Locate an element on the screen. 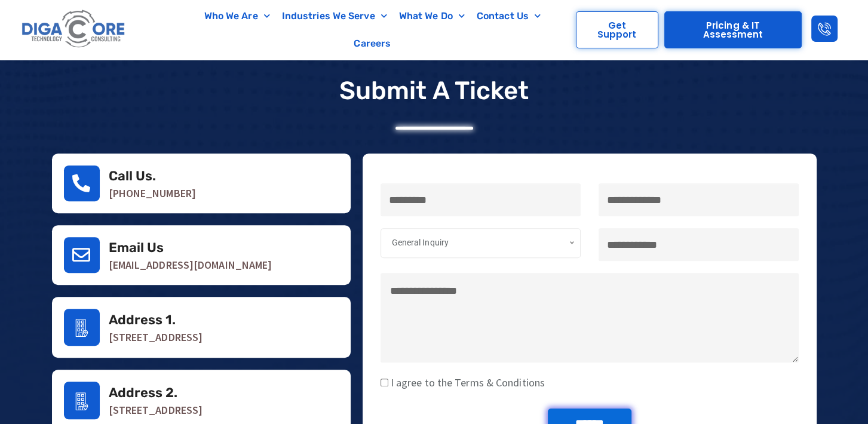 The image size is (868, 424). a: Pricing & IT Assessment is located at coordinates (733, 30).